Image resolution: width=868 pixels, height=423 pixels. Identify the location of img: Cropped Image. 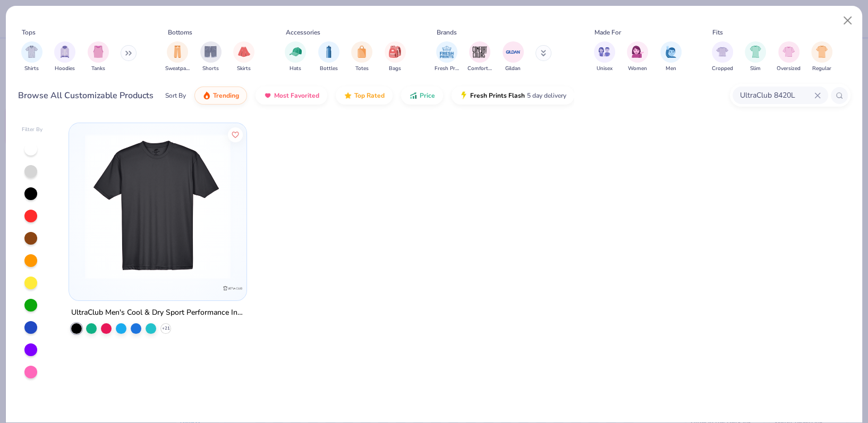
(722, 51).